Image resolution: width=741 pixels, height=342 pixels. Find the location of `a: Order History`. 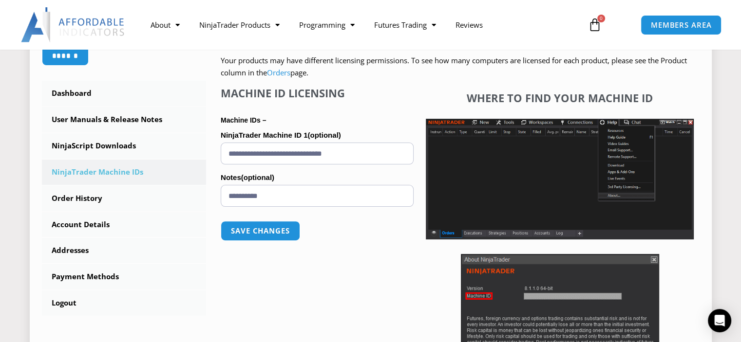

a: Order History is located at coordinates (124, 199).